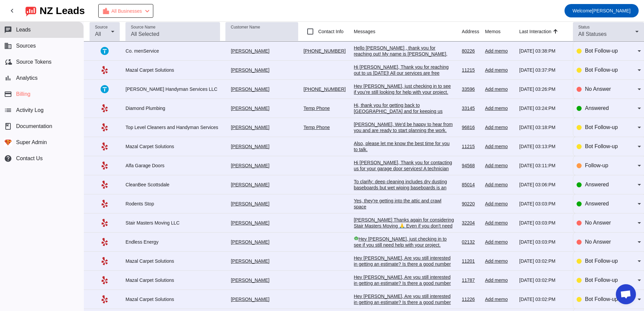  Describe the element at coordinates (8, 46) in the screenshot. I see `mat-icon: business` at that location.